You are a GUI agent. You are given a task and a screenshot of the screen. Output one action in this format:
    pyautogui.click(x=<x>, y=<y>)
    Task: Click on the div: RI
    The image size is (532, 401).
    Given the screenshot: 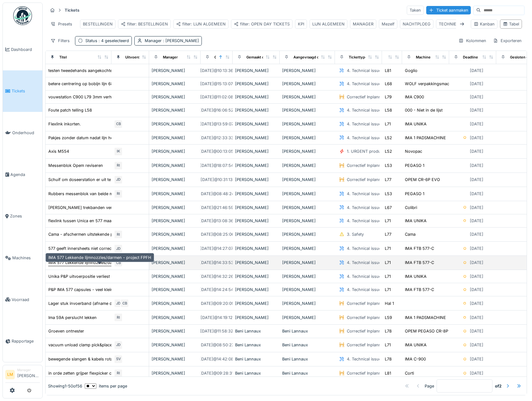 What is the action you would take?
    pyautogui.click(x=118, y=373)
    